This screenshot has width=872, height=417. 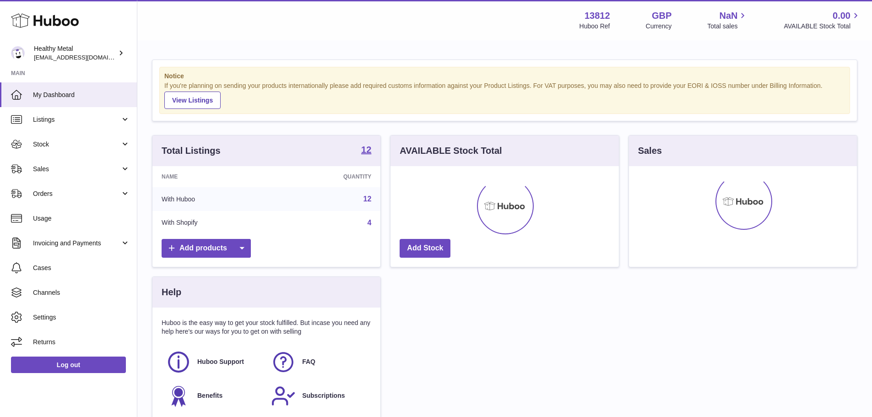 I want to click on a: Benefits, so click(x=214, y=396).